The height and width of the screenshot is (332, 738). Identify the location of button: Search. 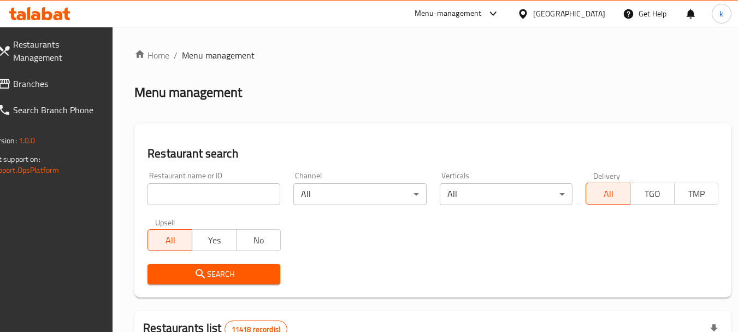
(214, 274).